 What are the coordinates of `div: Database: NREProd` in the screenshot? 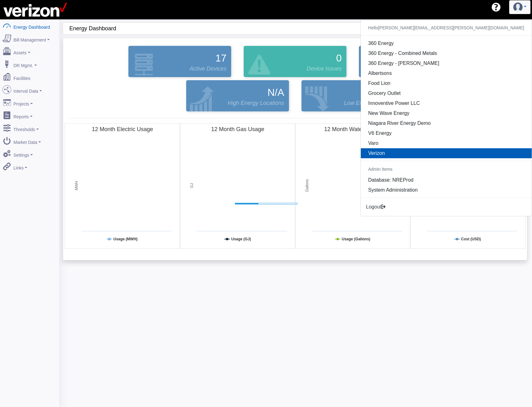 It's located at (446, 180).